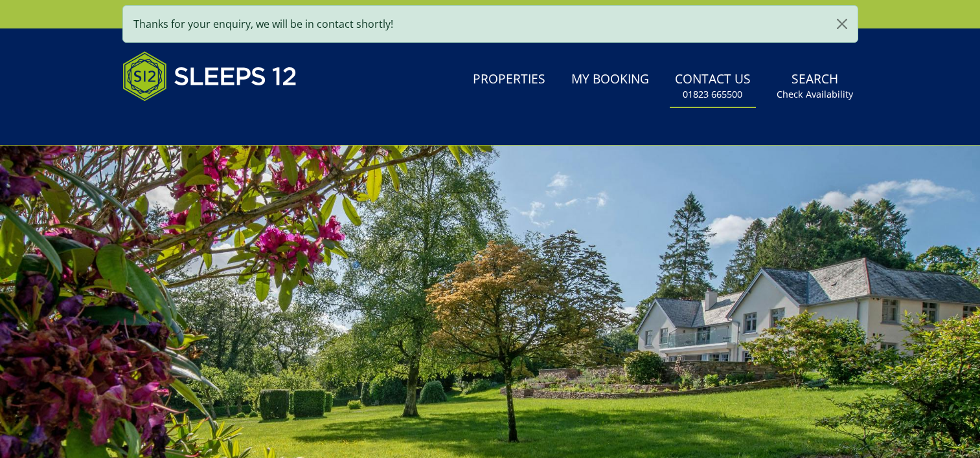 This screenshot has width=980, height=458. Describe the element at coordinates (610, 80) in the screenshot. I see `a: My Booking` at that location.